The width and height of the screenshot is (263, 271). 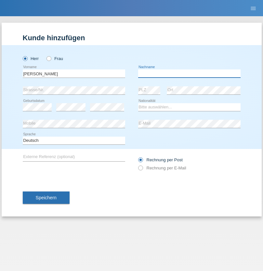 What do you see at coordinates (46, 198) in the screenshot?
I see `span: Speichern` at bounding box center [46, 198].